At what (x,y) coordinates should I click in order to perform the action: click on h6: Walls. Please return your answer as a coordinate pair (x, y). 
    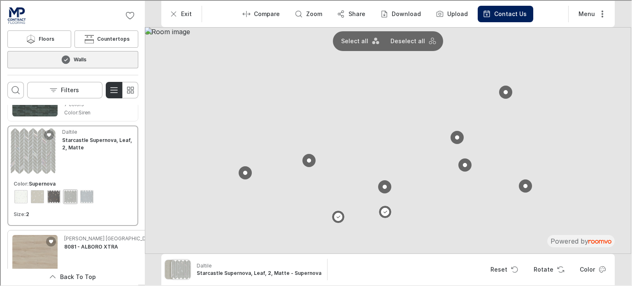
    Looking at the image, I should click on (79, 59).